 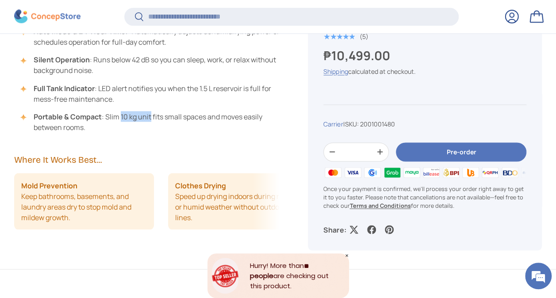 I want to click on div: Close, so click(x=346, y=255).